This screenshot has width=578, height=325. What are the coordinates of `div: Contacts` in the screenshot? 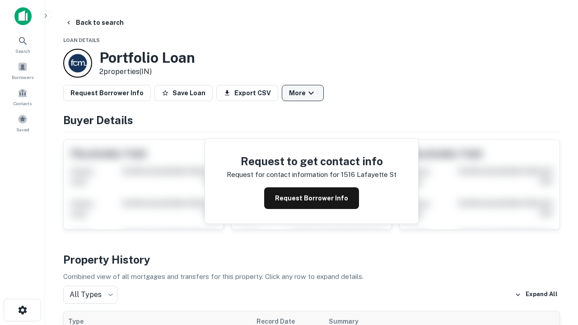 It's located at (23, 97).